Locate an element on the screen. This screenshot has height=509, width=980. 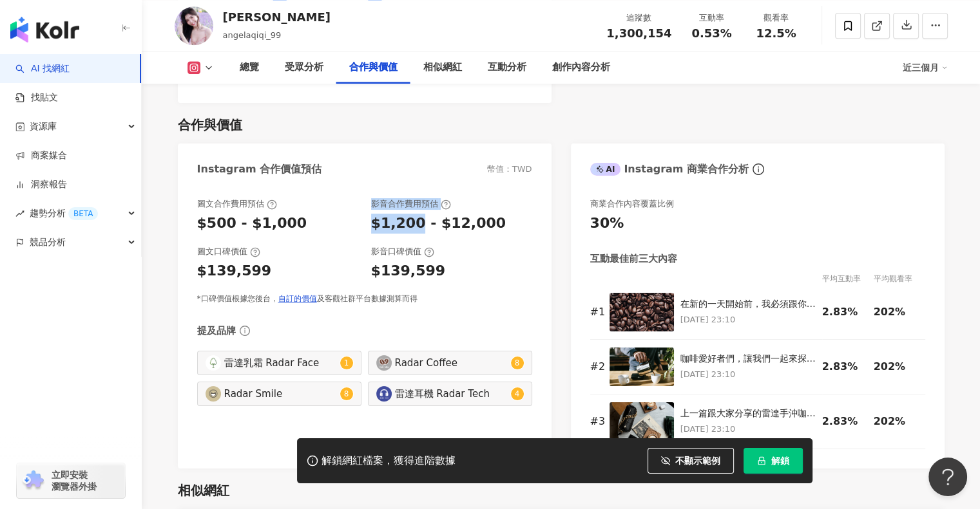
div: # 1 is located at coordinates (597, 312).